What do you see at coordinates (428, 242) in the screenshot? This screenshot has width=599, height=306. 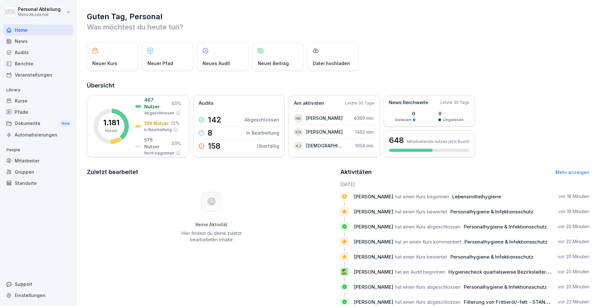 I see `span: hat an einen Kurs kommentiert` at bounding box center [428, 242].